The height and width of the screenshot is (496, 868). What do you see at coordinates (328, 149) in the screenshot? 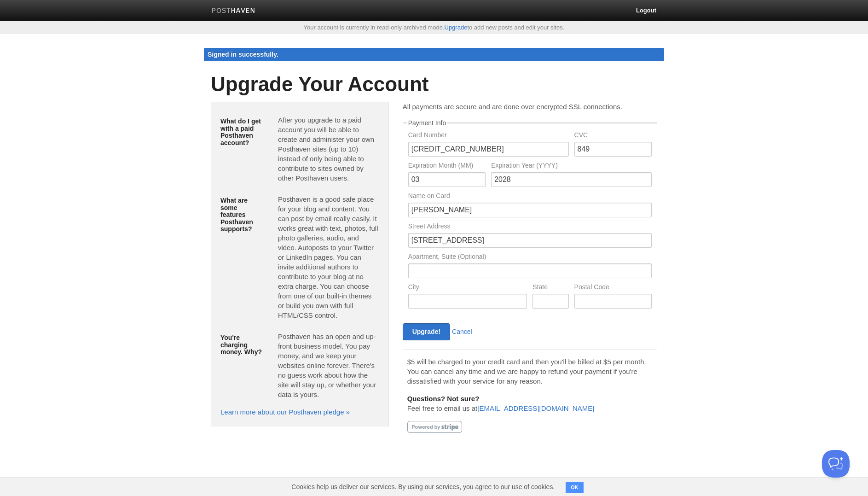
I see `p: After you upgrade to a paid account you will be able to create and administer your own Posthaven ...` at bounding box center [328, 149].